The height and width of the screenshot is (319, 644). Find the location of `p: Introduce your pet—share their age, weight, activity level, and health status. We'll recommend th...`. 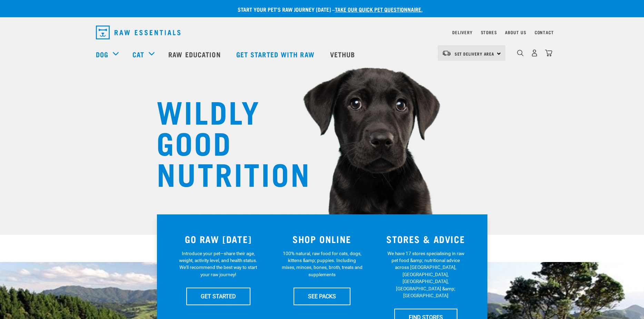

p: Introduce your pet—share their age, weight, activity level, and health status. We'll recommend th... is located at coordinates (218, 264).